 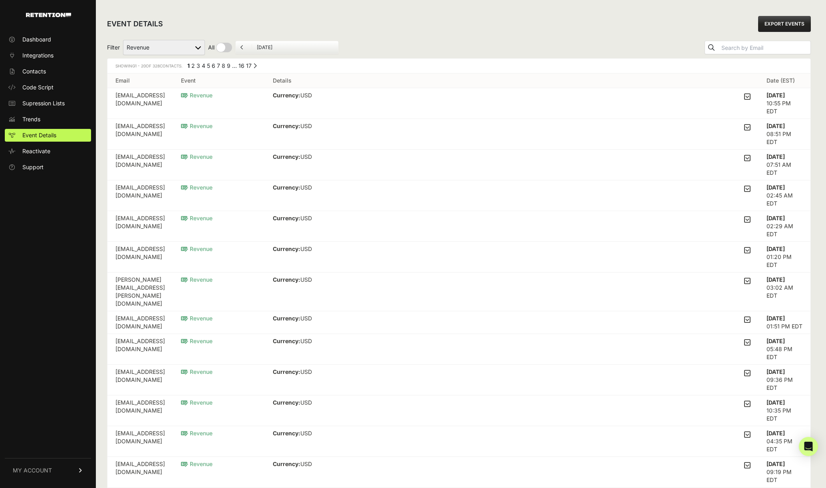 What do you see at coordinates (784, 226) in the screenshot?
I see `td: 02:29 AM EDT` at bounding box center [784, 226].